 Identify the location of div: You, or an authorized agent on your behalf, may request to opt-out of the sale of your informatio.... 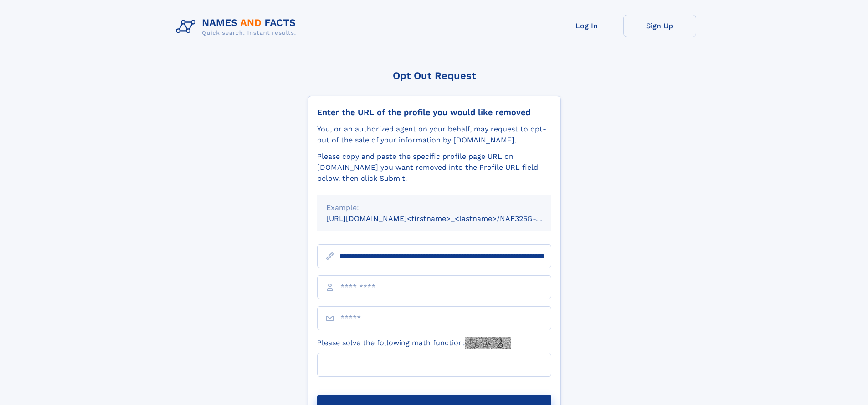
(434, 134).